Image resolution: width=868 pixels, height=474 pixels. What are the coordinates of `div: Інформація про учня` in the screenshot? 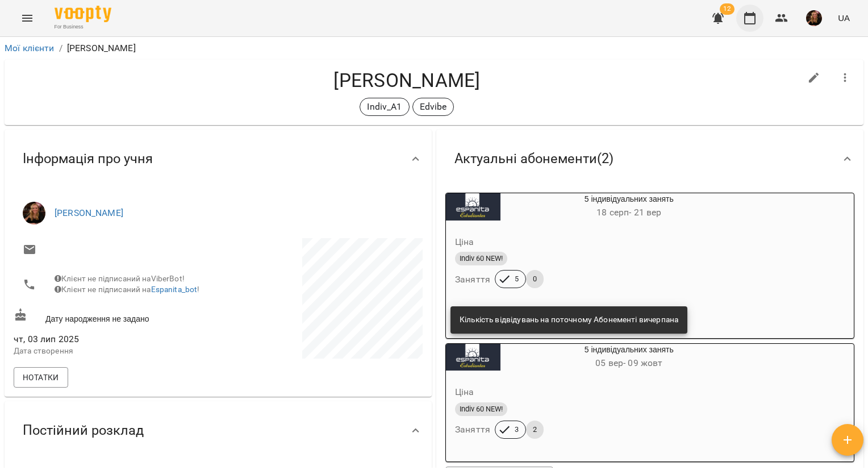 It's located at (219, 159).